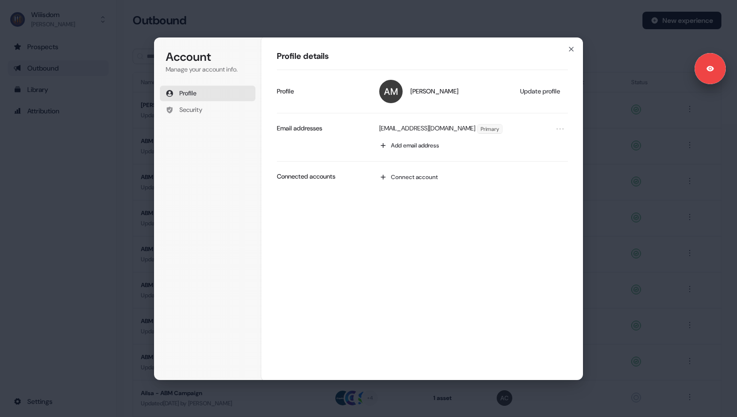 The width and height of the screenshot is (737, 417). I want to click on span: Add email address, so click(415, 146).